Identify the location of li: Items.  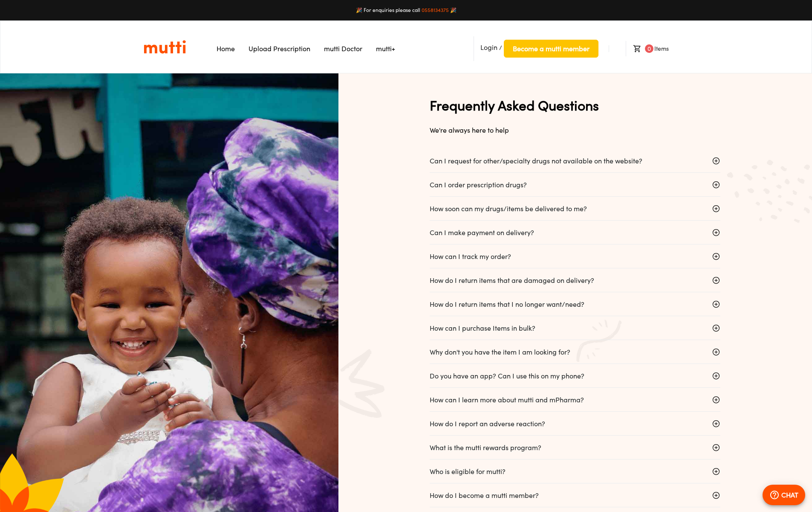
(647, 49).